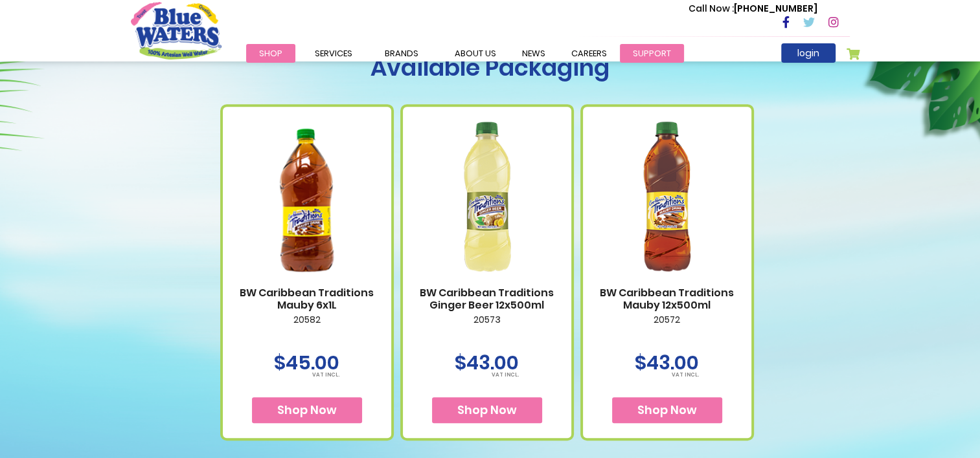 The height and width of the screenshot is (458, 980). I want to click on p: 20573, so click(487, 328).